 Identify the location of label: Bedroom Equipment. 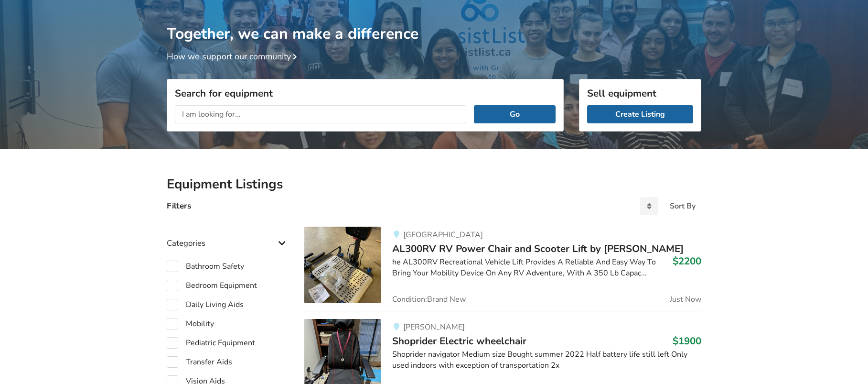
(211, 286).